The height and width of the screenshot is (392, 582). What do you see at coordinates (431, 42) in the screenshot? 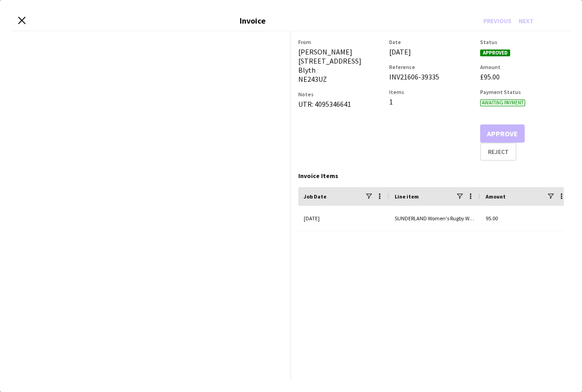
I see `h3: Date` at bounding box center [431, 42].